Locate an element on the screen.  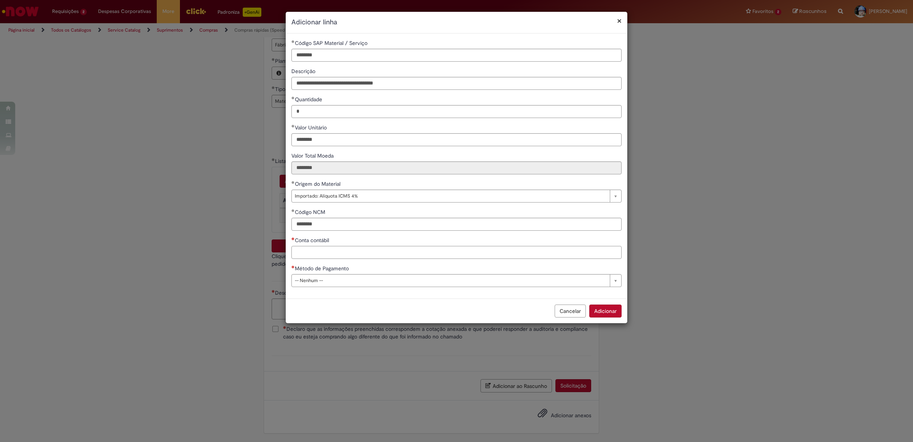
h2: Adicionar linha is located at coordinates (457, 22).